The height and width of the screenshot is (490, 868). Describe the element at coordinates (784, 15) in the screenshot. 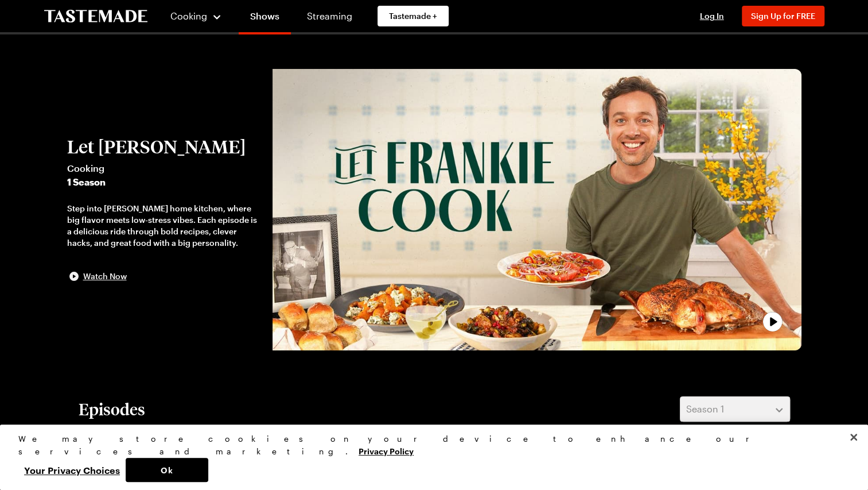

I see `span: Sign Up for FREE` at that location.